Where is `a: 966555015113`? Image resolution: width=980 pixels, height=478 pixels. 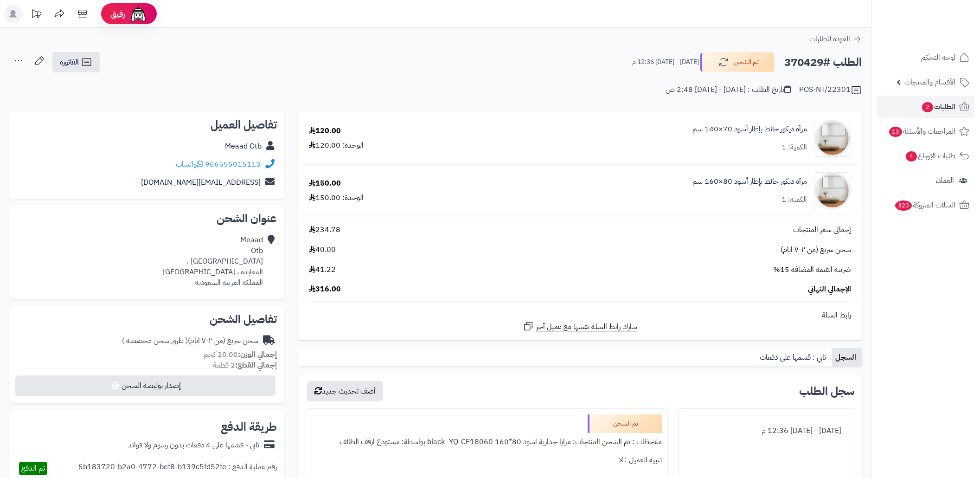 a: 966555015113 is located at coordinates (233, 164).